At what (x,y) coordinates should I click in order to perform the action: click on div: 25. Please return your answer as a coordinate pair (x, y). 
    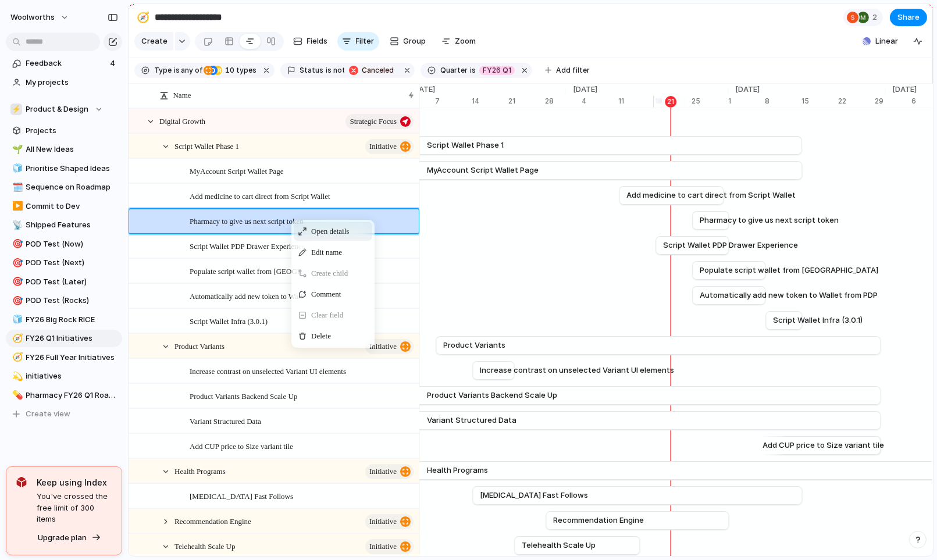
    Looking at the image, I should click on (710, 101).